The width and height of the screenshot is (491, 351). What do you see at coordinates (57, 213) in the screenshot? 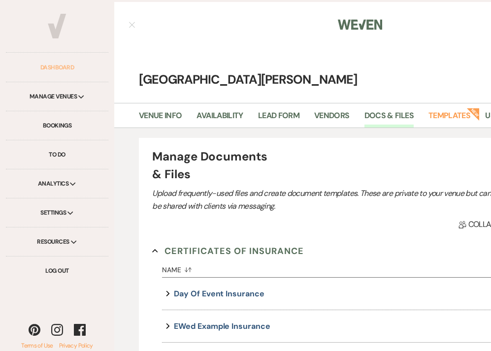
I see `div: Settings` at bounding box center [57, 213].